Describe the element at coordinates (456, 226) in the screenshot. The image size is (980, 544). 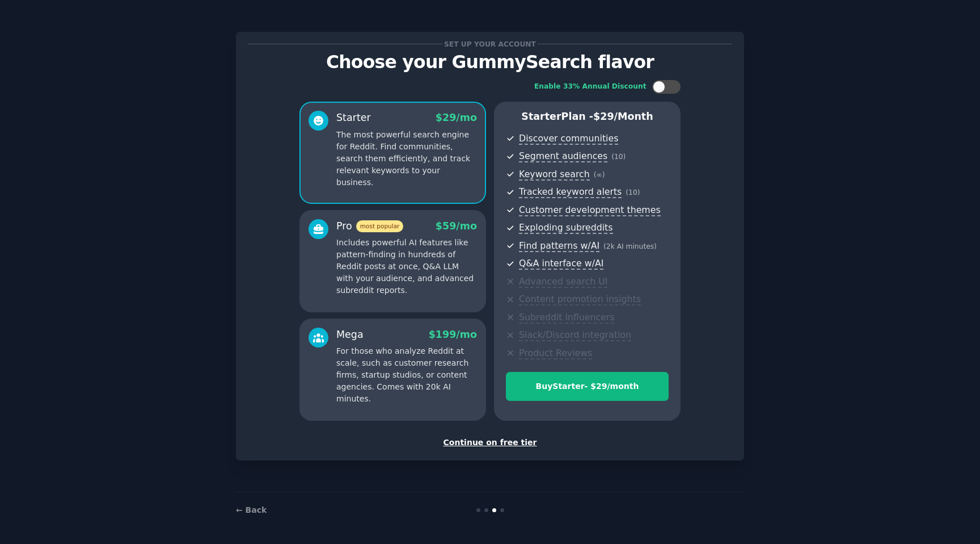
I see `span: $ 59 /mo` at that location.